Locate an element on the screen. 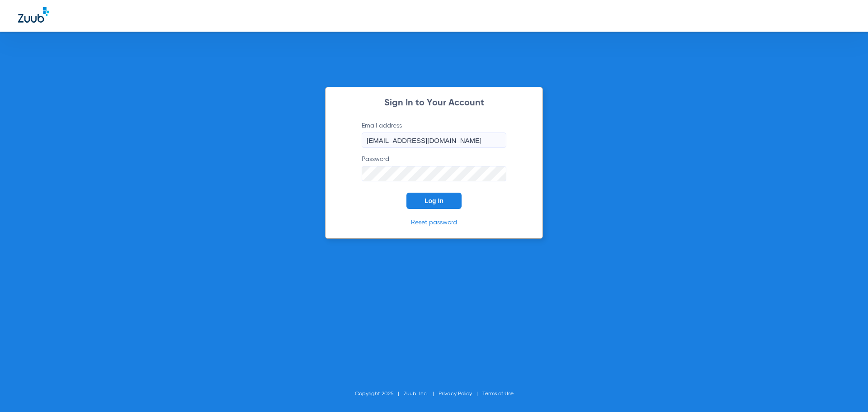  label: Email address is located at coordinates (434, 134).